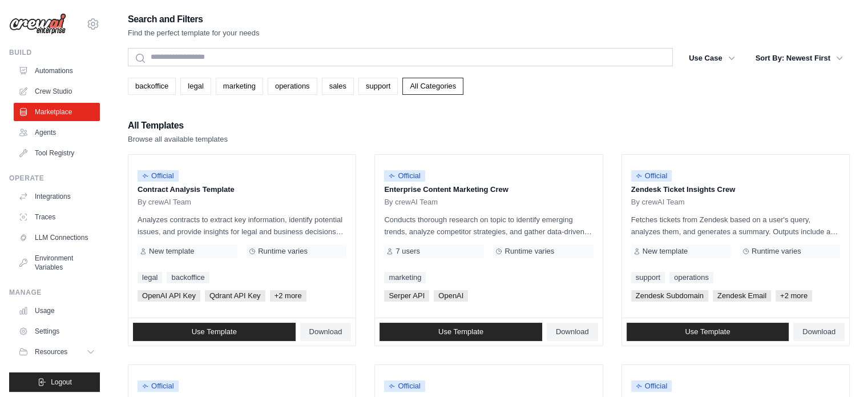 This screenshot has height=397, width=868. What do you see at coordinates (57, 331) in the screenshot?
I see `a: Settings` at bounding box center [57, 331].